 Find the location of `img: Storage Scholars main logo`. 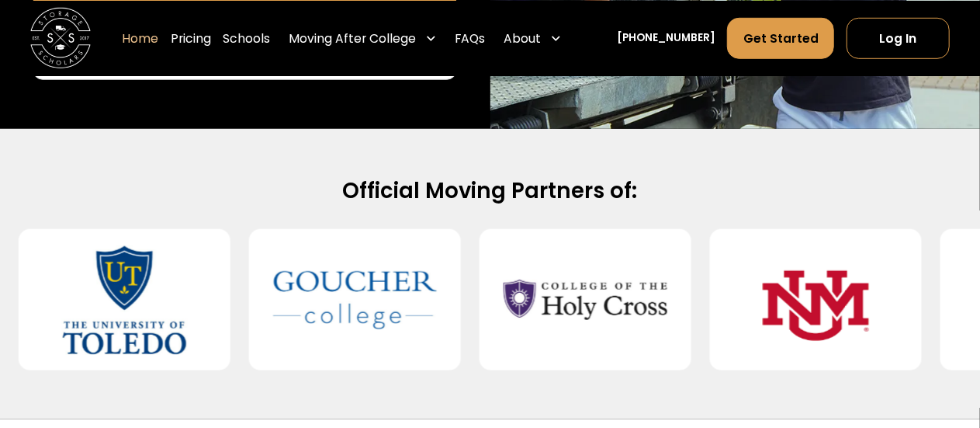

img: Storage Scholars main logo is located at coordinates (61, 38).